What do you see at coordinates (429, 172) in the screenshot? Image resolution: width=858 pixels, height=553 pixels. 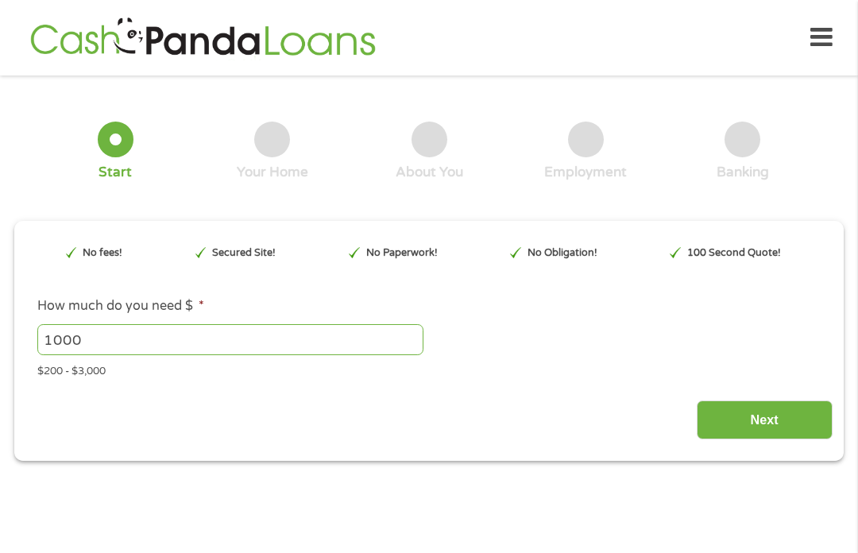 I see `div: About You` at bounding box center [429, 172].